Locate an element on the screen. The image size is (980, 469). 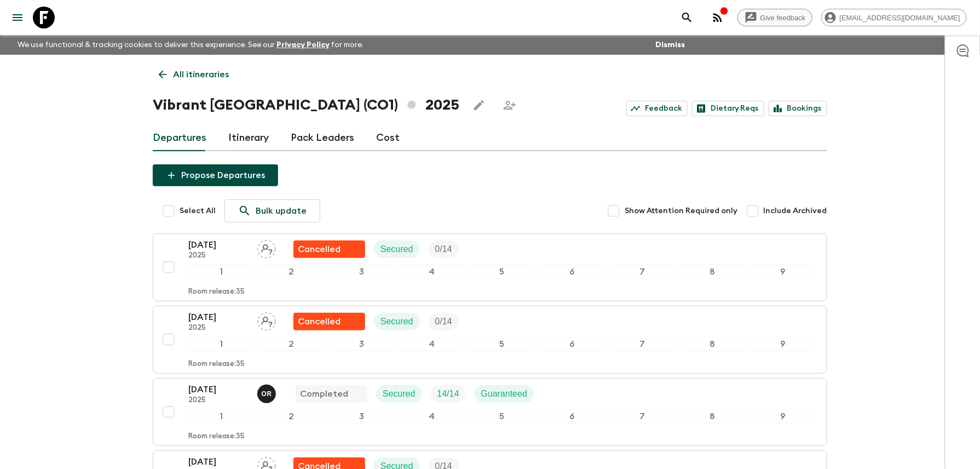
a: Give feedback is located at coordinates (775, 18).